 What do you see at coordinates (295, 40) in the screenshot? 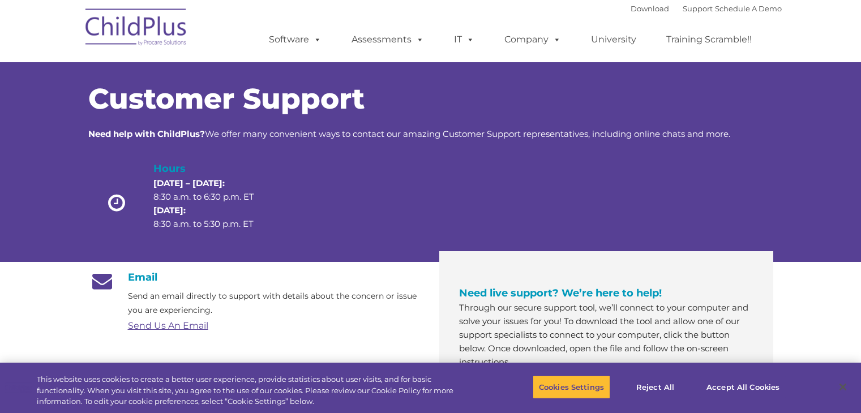
I see `a: Software` at bounding box center [295, 40].